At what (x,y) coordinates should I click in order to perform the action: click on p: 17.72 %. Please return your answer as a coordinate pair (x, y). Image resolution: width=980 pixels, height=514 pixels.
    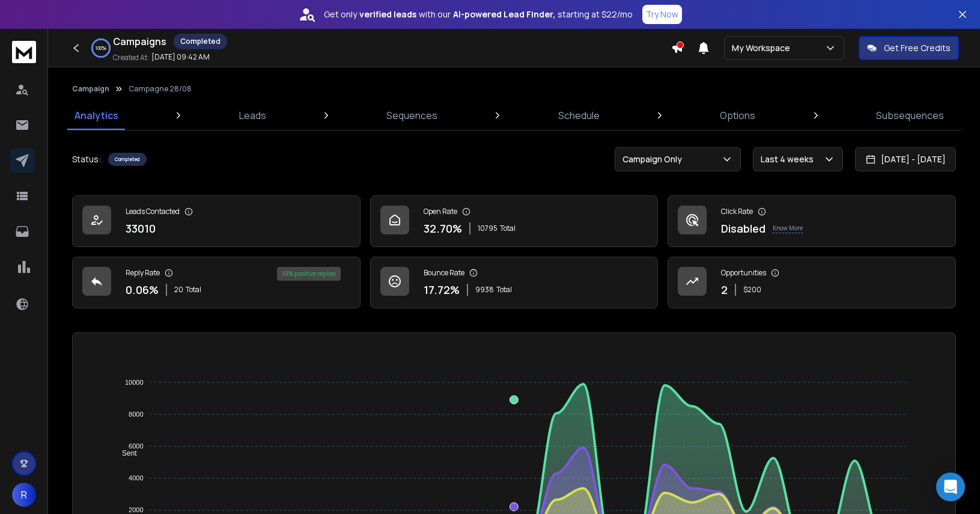
    Looking at the image, I should click on (441, 289).